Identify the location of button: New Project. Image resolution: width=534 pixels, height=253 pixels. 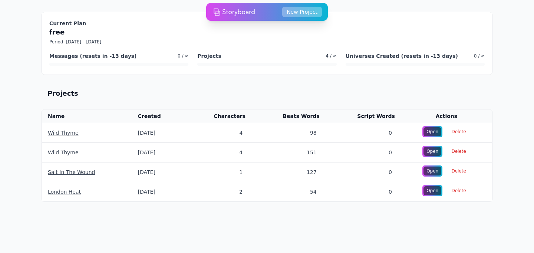
(302, 12).